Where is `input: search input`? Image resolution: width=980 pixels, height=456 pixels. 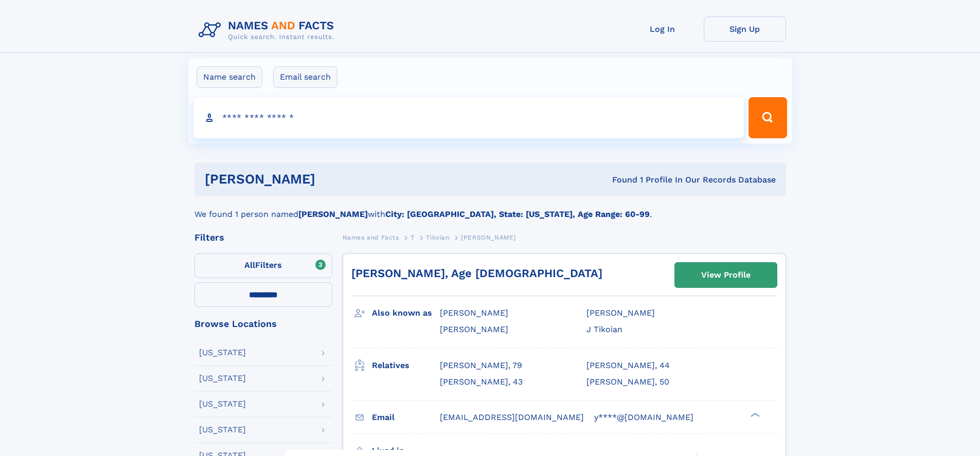
input: search input is located at coordinates (469, 118).